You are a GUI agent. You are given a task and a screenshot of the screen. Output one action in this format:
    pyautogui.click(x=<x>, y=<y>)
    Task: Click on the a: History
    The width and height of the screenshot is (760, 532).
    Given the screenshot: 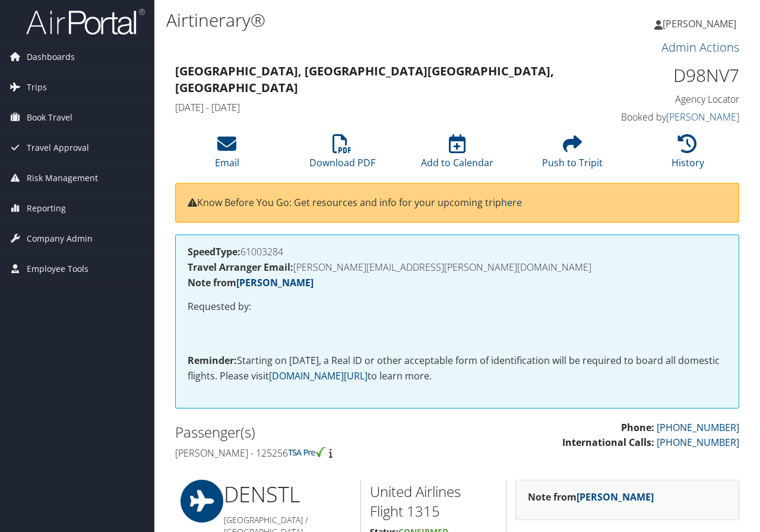 What is the action you would take?
    pyautogui.click(x=687, y=155)
    